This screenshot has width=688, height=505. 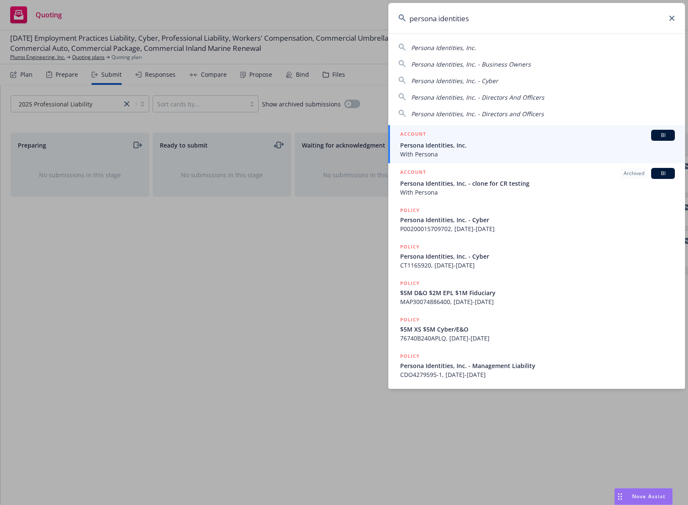 What do you see at coordinates (478, 97) in the screenshot?
I see `span: Persona Identities, Inc. - Directors And Officers` at bounding box center [478, 97].